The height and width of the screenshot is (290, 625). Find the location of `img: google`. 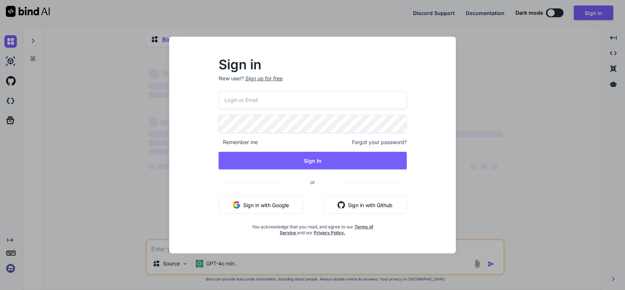

img: google is located at coordinates (237, 205).